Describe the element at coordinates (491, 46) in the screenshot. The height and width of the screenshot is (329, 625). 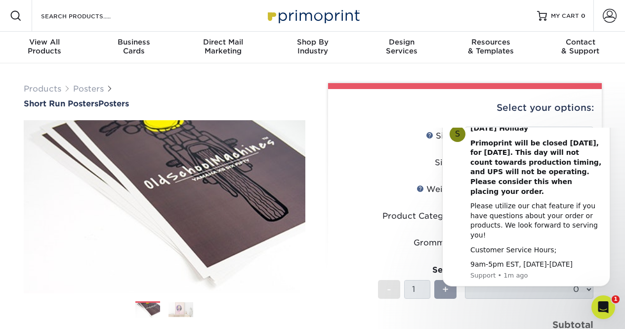
I see `div: & Templates` at that location.